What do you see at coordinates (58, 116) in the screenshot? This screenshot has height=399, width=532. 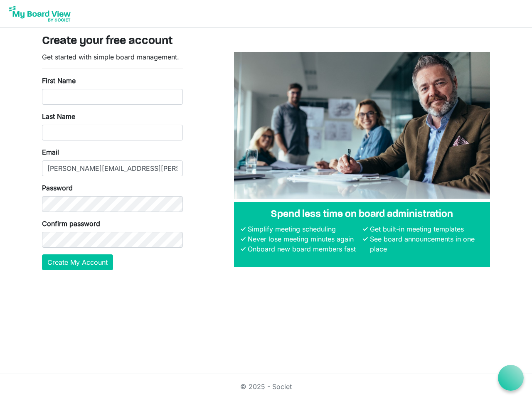 I see `label: Last Name` at bounding box center [58, 116].